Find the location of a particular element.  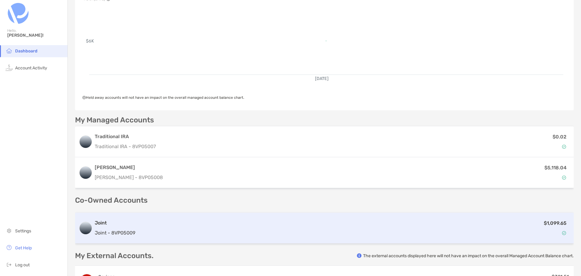

p: My External Accounts. is located at coordinates (114, 256).